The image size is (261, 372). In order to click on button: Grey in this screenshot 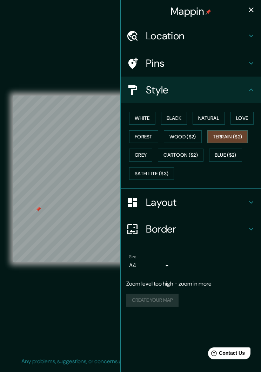, I will do `click(141, 155)`.